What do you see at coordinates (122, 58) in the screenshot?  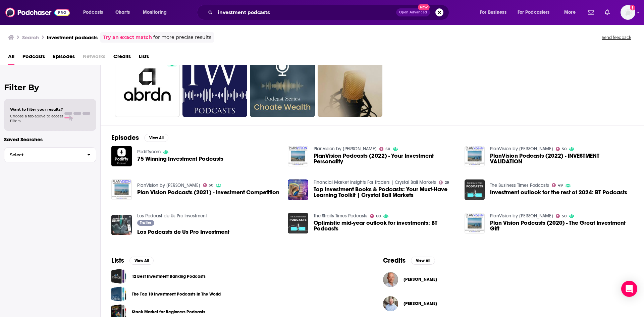 I see `span: Credits` at bounding box center [122, 58].